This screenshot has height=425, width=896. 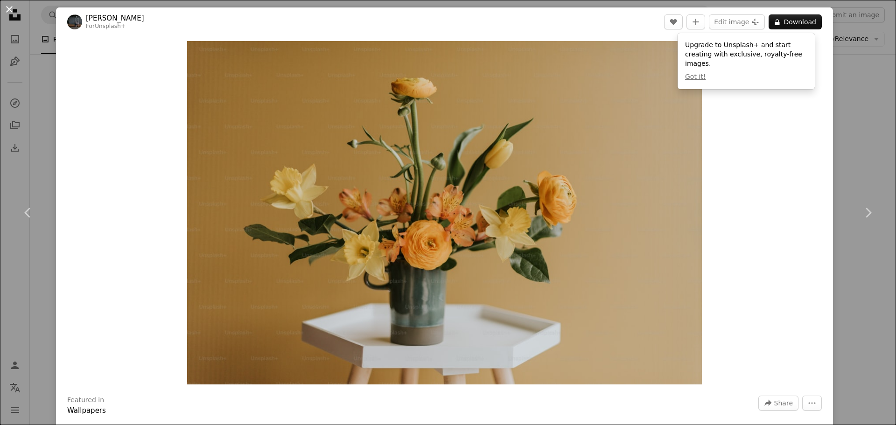 I want to click on button: Share this image, so click(x=779, y=403).